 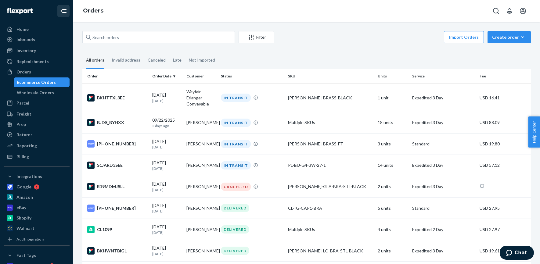 I want to click on div: BKHTTXL3EE, so click(x=117, y=98).